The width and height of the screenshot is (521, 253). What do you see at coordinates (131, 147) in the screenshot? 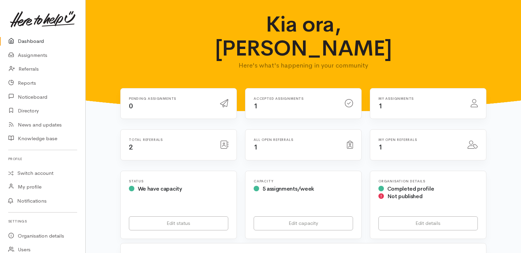
I see `span: 2` at bounding box center [131, 147].